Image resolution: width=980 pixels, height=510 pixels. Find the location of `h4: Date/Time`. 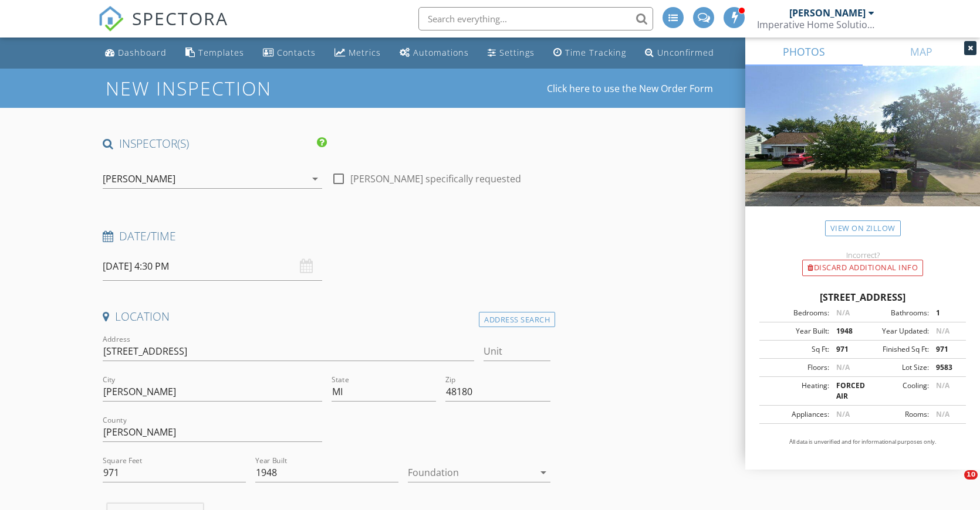

h4: Date/Time is located at coordinates (326, 236).